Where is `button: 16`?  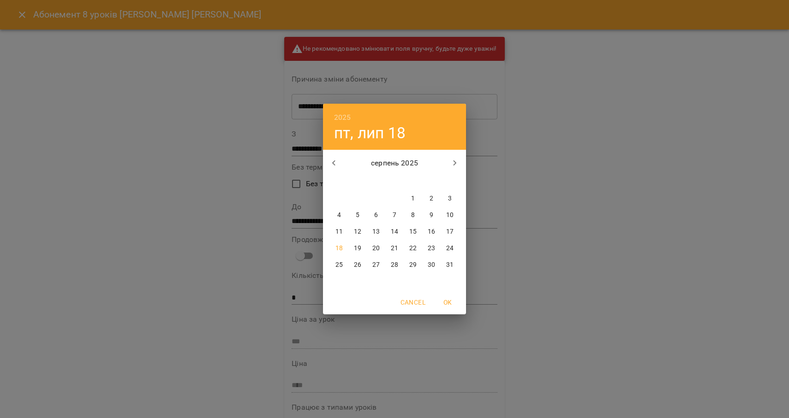
button: 16 is located at coordinates (431, 232).